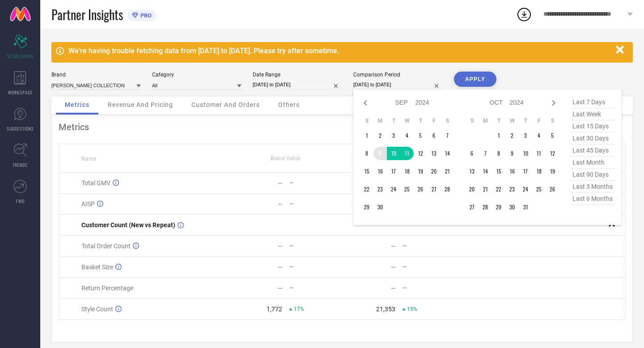 This screenshot has width=644, height=348. What do you see at coordinates (20, 128) in the screenshot?
I see `span: SUGGESTIONS` at bounding box center [20, 128].